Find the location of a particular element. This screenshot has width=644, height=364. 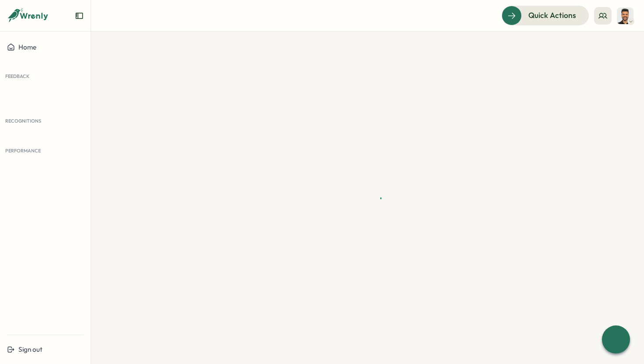

button: Quick Actions is located at coordinates (545, 15).